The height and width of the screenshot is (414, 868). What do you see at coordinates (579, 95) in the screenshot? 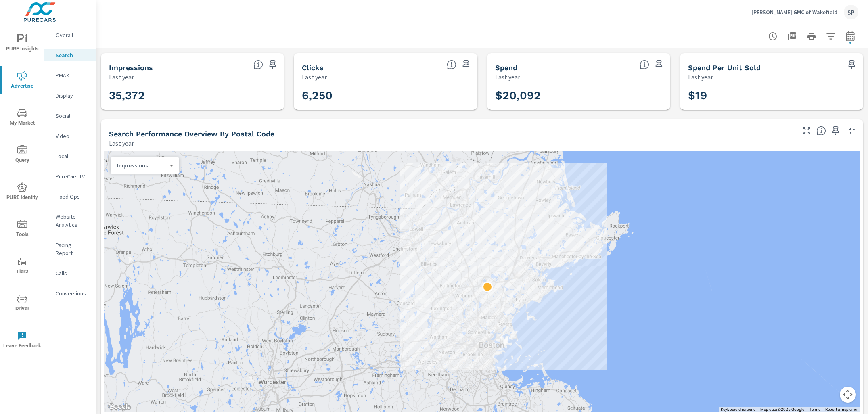
I see `h3: $20,092` at bounding box center [579, 95].